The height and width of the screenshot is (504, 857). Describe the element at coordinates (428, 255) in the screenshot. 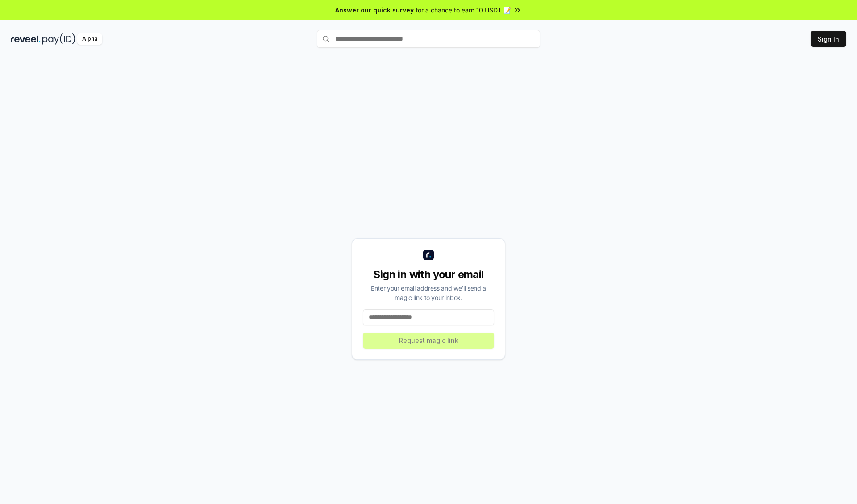

I see `img: logo_small` at that location.